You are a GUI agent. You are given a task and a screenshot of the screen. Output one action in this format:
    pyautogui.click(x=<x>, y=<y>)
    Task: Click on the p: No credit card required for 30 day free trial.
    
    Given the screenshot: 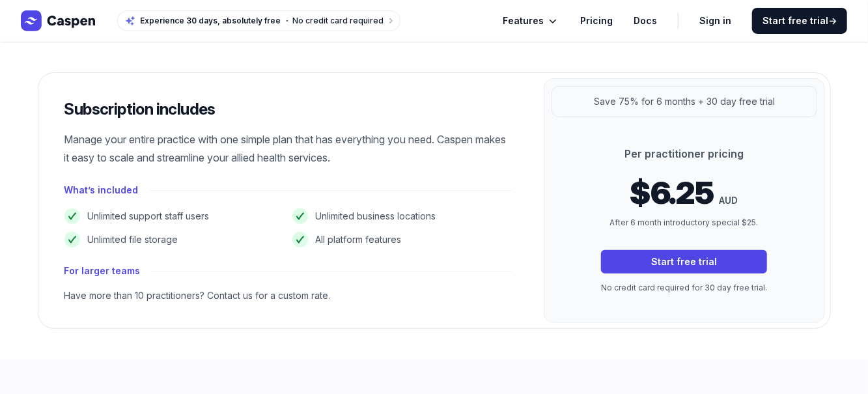 What is the action you would take?
    pyautogui.click(x=684, y=288)
    